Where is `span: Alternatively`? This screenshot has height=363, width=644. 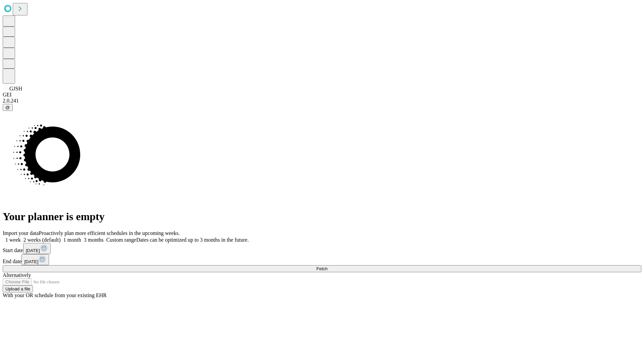 span: Alternatively is located at coordinates (17, 275).